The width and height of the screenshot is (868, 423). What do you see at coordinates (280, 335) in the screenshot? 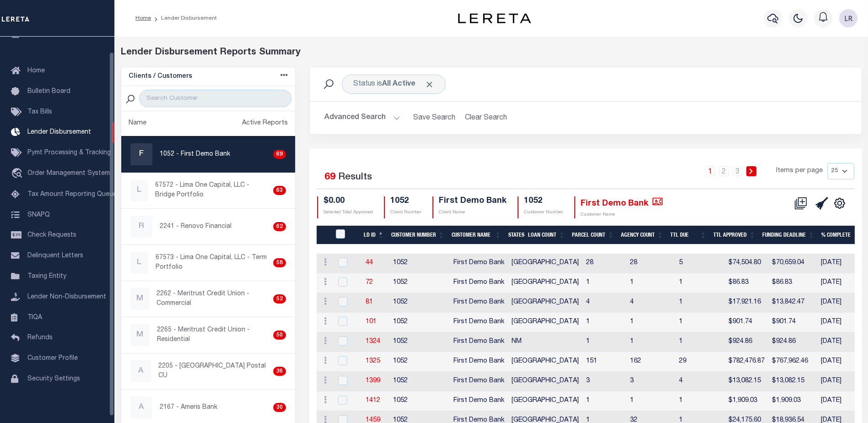
I see `div: 50` at bounding box center [280, 335].